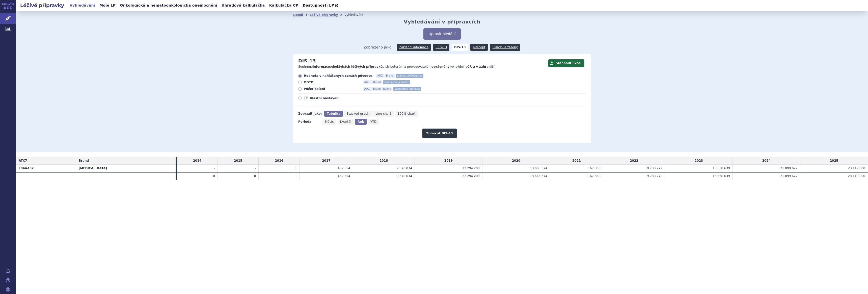  What do you see at coordinates (82, 6) in the screenshot?
I see `a: Vyhledávání` at bounding box center [82, 6].